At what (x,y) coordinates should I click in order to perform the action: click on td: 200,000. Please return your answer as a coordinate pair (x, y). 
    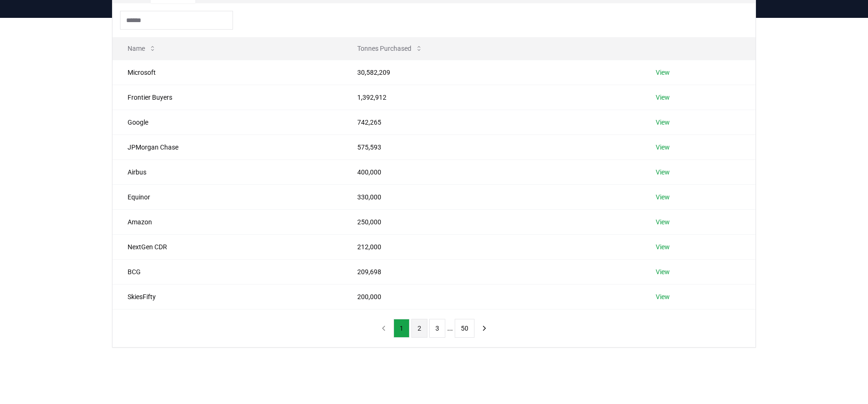
    Looking at the image, I should click on (492, 297).